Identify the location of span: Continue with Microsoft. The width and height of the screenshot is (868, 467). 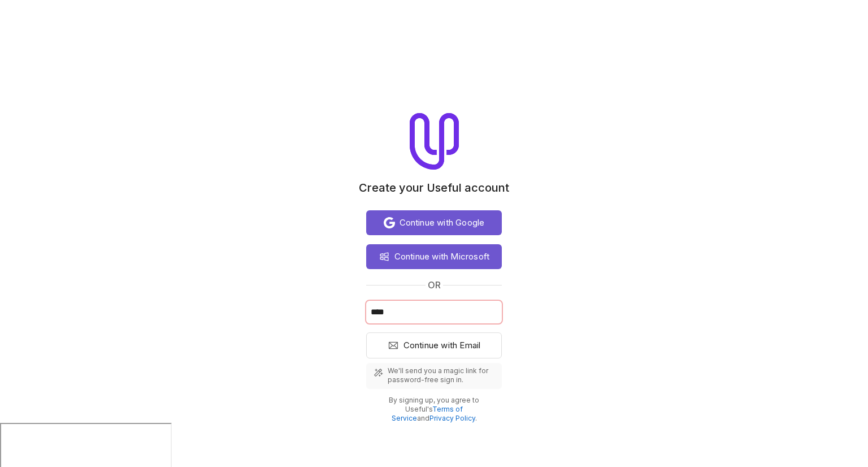
(442, 257).